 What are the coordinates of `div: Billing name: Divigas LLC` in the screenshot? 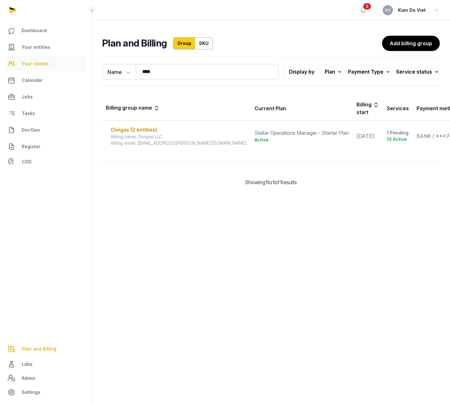 It's located at (179, 137).